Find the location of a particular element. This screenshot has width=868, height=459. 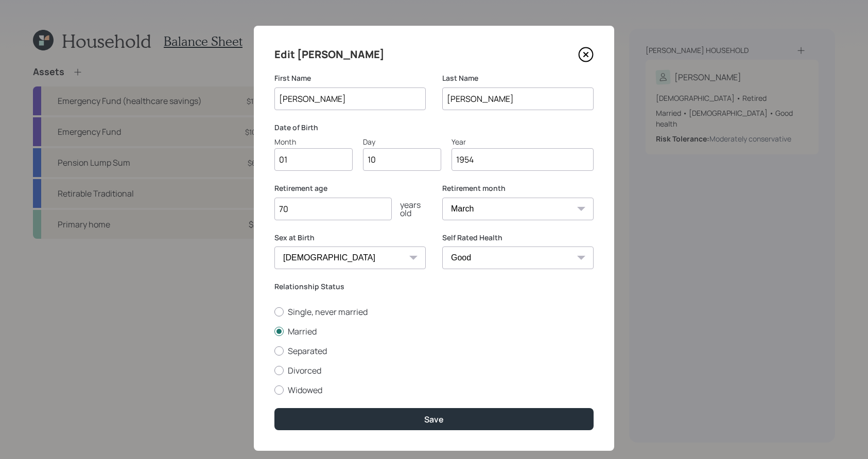

div: years old is located at coordinates (409, 209).